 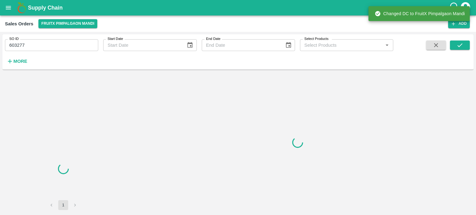 What do you see at coordinates (213, 39) in the screenshot?
I see `label: End Date` at bounding box center [213, 39].